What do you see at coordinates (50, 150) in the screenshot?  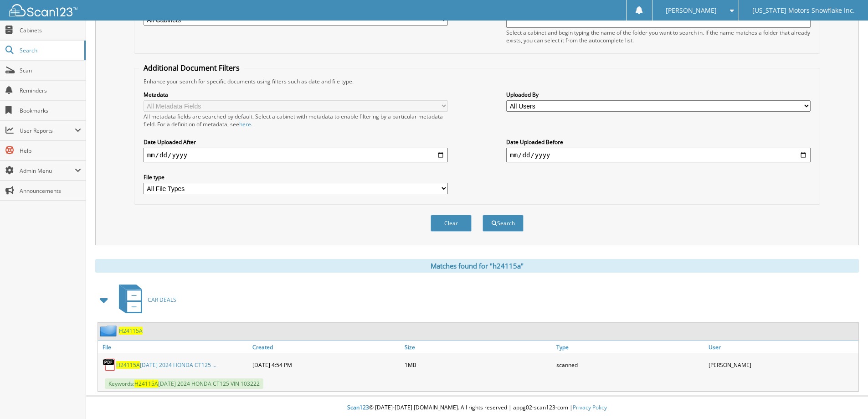 I see `span: Help` at bounding box center [50, 150].